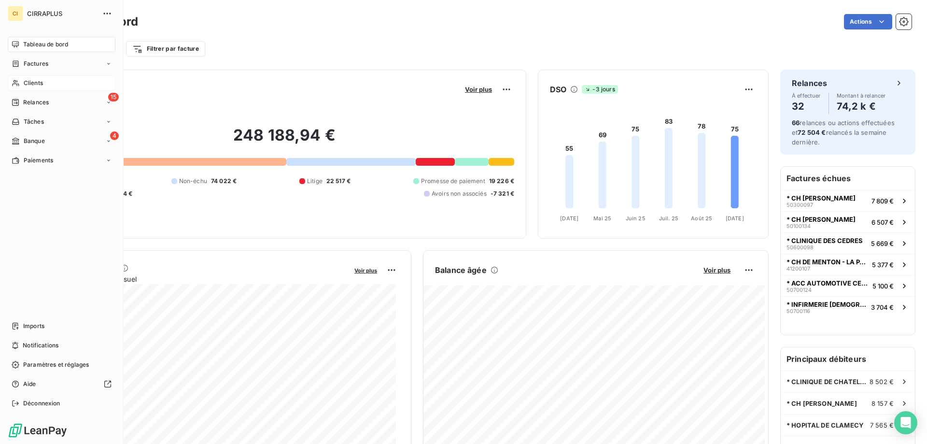 This screenshot has width=927, height=444. Describe the element at coordinates (34, 122) in the screenshot. I see `span: Tâches` at that location.